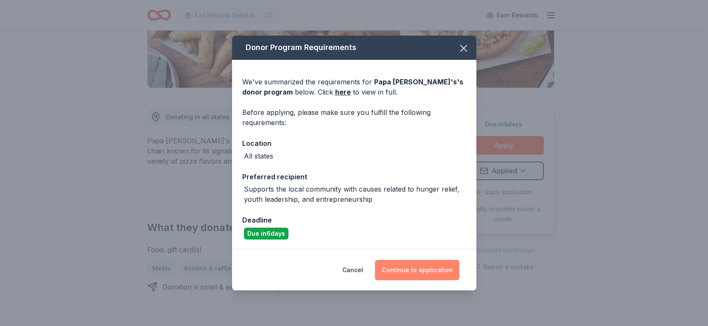 This screenshot has width=708, height=326. Describe the element at coordinates (354, 47) in the screenshot. I see `div: Donor Program Requirements` at that location.